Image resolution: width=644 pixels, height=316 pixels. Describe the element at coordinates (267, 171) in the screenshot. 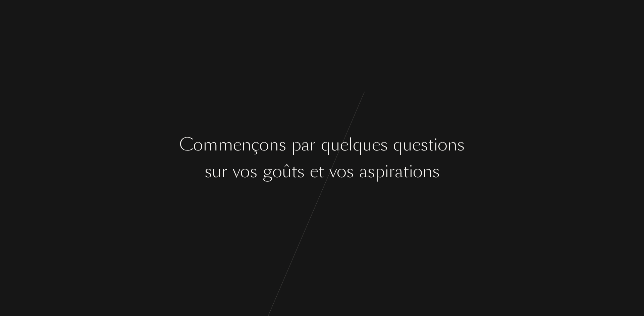

I see `div: g` at that location.